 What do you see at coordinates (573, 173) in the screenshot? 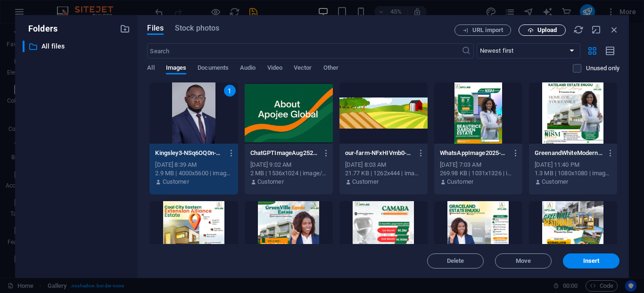
I see `div: 1.3 MB | 1080x1080 | image/png` at bounding box center [573, 173].